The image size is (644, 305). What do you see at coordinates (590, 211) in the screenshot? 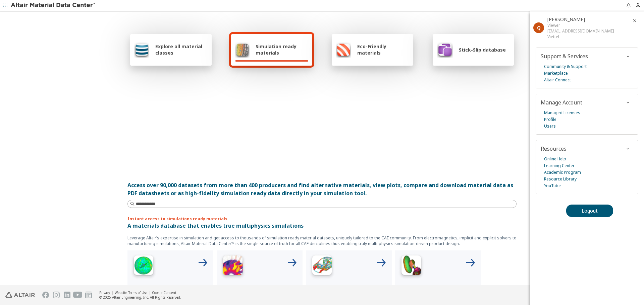
I see `button: Logout` at bounding box center [590, 211].